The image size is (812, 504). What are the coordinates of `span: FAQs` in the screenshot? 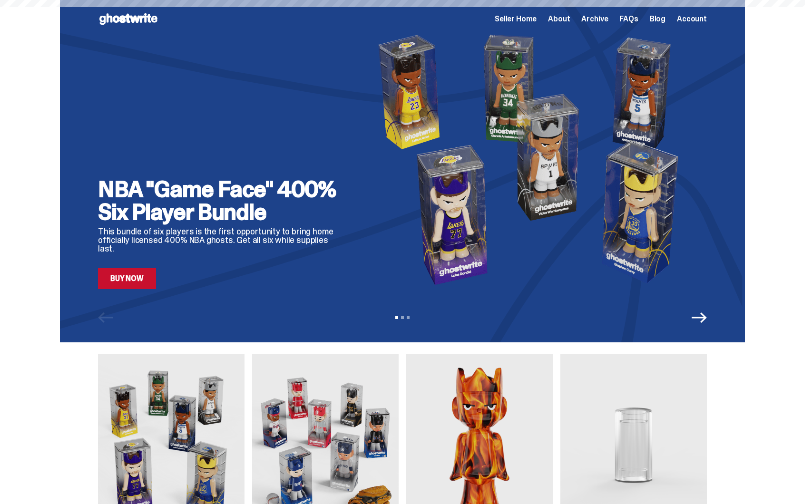 It's located at (628, 19).